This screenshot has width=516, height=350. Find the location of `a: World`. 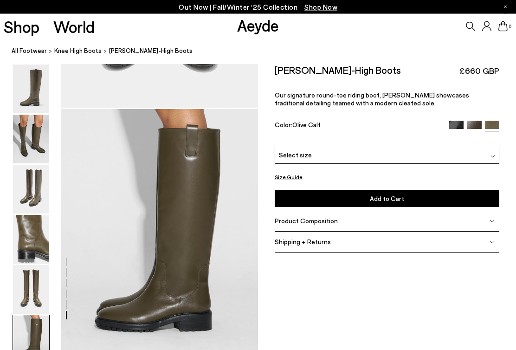

a: World is located at coordinates (74, 26).